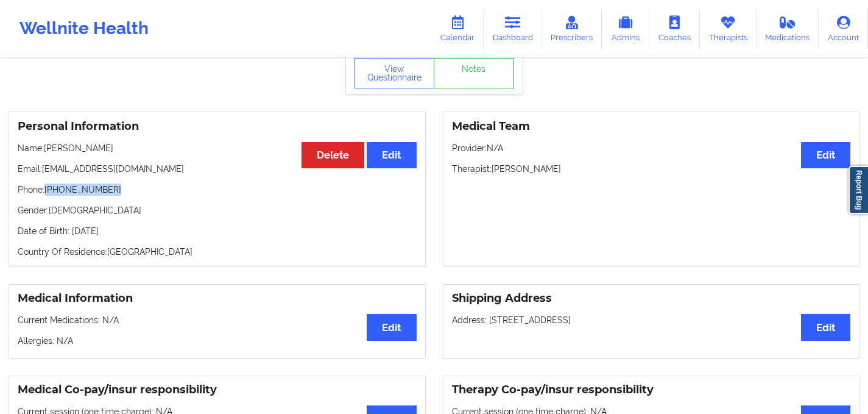  I want to click on a: Notes, so click(474, 73).